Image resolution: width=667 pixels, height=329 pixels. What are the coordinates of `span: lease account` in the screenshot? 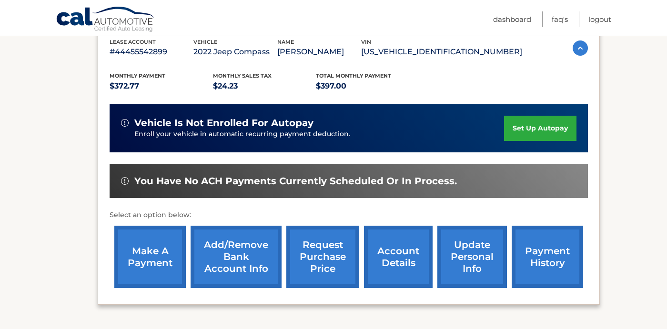 It's located at (133, 42).